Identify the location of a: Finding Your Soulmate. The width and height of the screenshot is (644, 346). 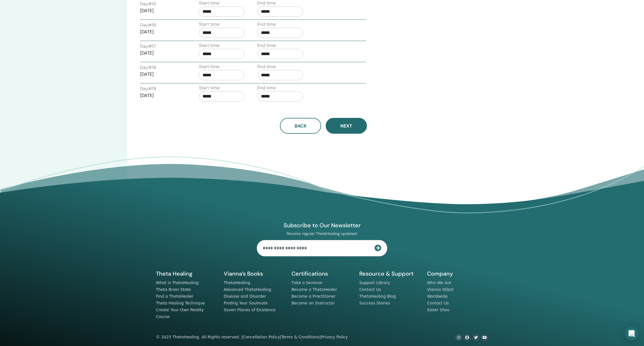
(246, 303).